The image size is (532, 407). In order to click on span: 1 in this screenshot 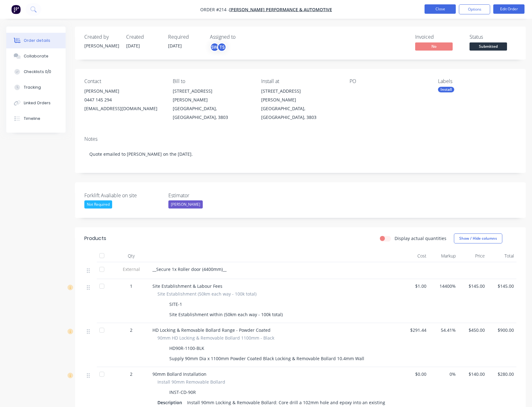, I will do `click(131, 286)`.